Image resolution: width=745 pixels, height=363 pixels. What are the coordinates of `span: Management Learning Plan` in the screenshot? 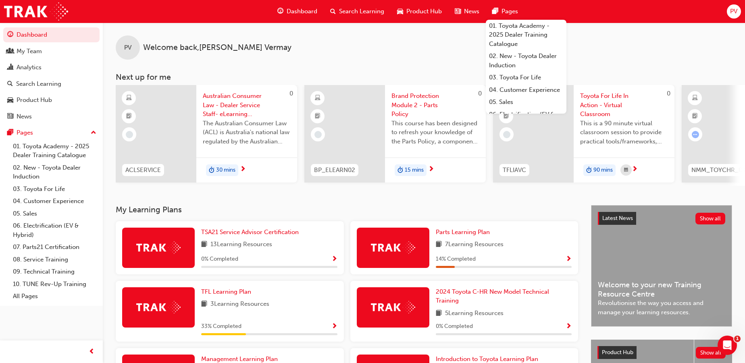 It's located at (239, 359).